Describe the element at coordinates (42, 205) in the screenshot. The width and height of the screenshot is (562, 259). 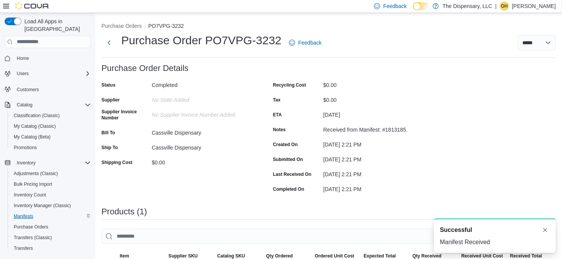
I see `a: Inventory Manager (Classic)` at that location.